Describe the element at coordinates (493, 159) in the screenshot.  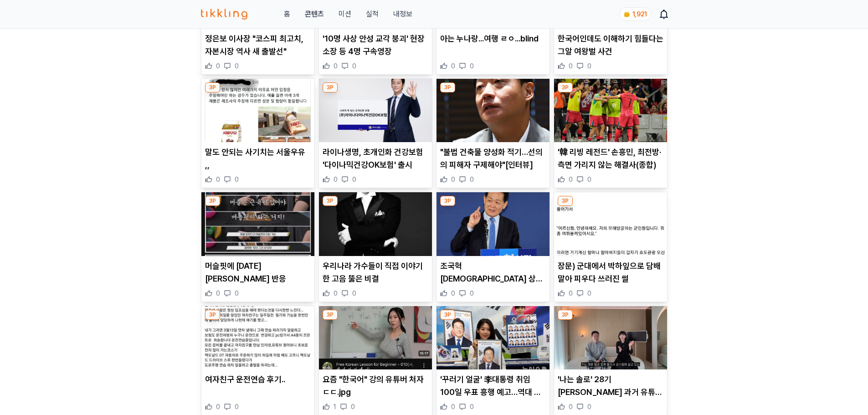
I see `p: "불법 건축물 양성화 적기…선의의 피해자 구제해야"[인터뷰]` at that location.